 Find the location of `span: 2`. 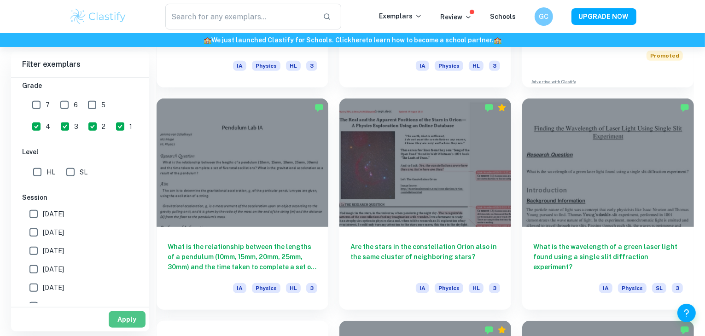

span: 2 is located at coordinates (104, 127).